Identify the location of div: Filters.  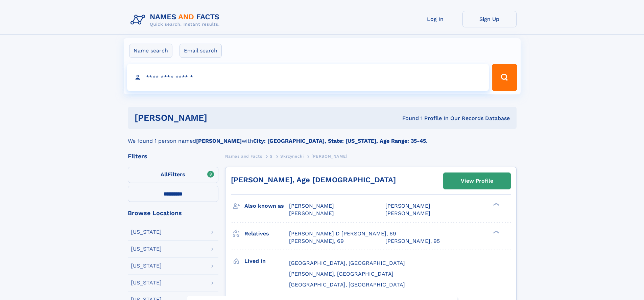
(173, 156).